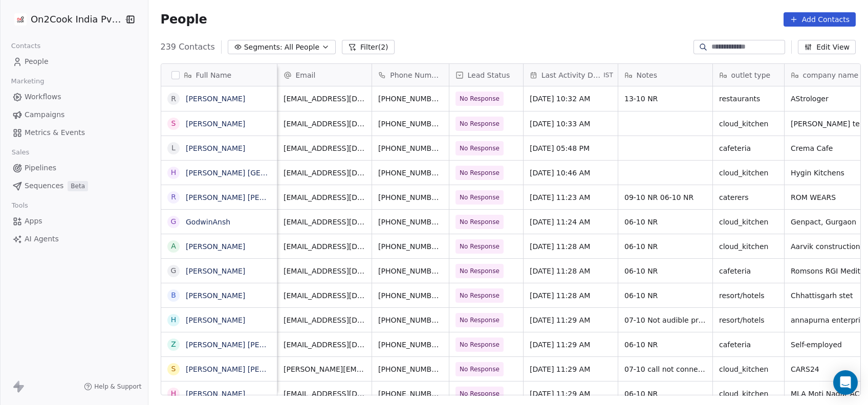 This screenshot has height=405, width=868. Describe the element at coordinates (208, 222) in the screenshot. I see `a: GodwinAnsh` at that location.